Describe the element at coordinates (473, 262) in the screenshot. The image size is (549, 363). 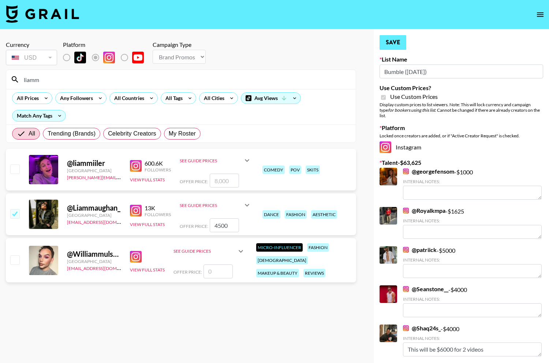
I see `div: - $ 5000` at that location.